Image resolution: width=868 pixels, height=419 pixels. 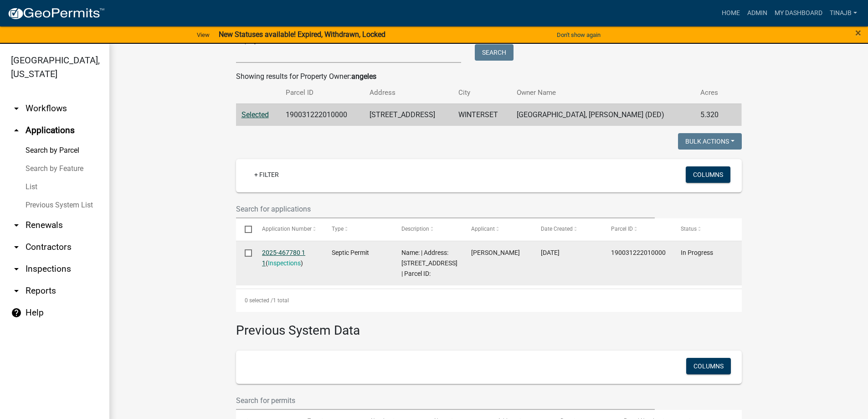 What do you see at coordinates (415, 229) in the screenshot?
I see `span: Description` at bounding box center [415, 229].